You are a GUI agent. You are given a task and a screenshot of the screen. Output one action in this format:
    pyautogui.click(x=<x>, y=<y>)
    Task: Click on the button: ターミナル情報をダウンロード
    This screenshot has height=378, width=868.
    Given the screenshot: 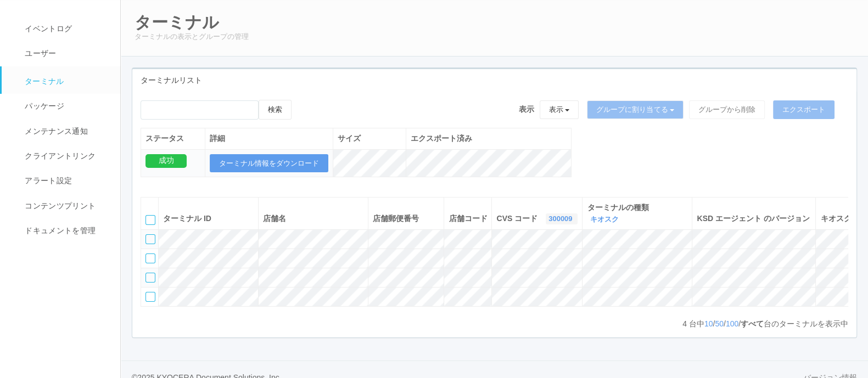 What is the action you would take?
    pyautogui.click(x=269, y=163)
    